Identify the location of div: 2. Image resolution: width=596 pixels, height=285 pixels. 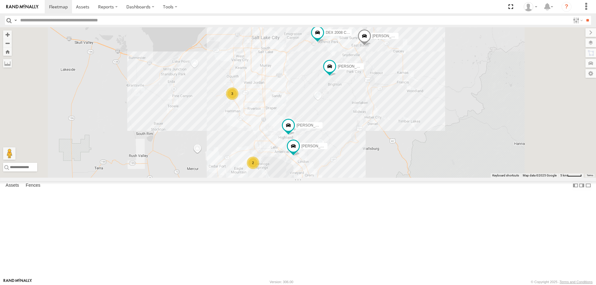
(253, 163).